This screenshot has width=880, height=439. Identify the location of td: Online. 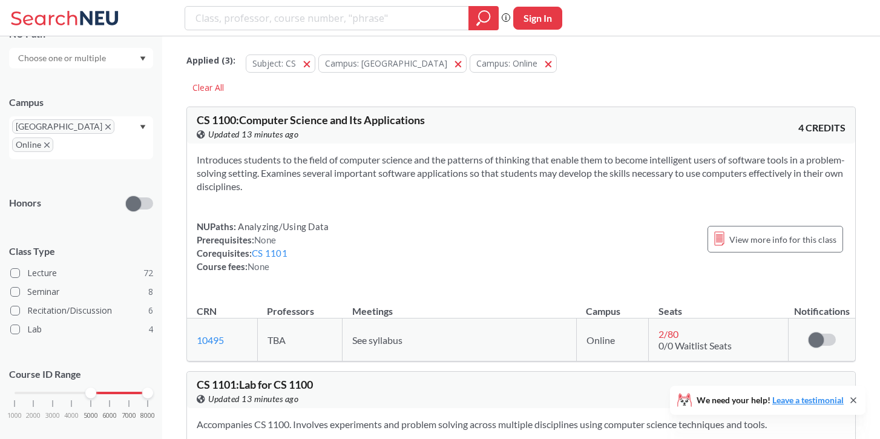
(613, 340).